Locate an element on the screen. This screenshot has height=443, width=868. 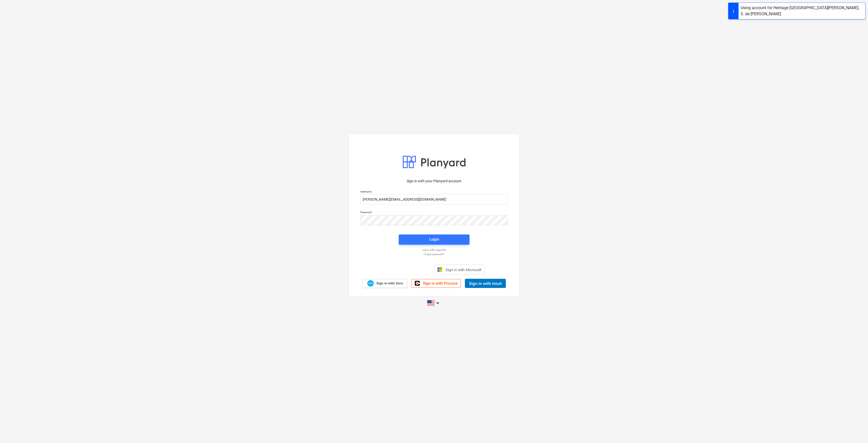
span: Sign in with Microsoft is located at coordinates (463, 270).